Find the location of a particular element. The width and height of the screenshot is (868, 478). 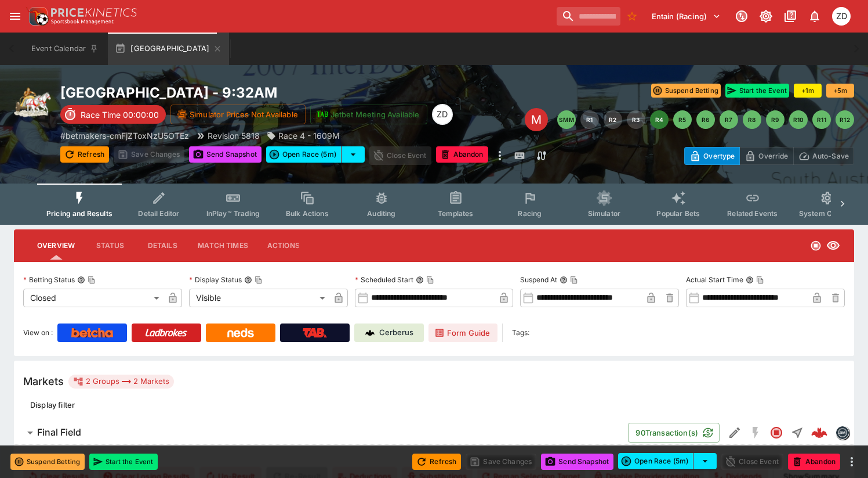

div: Start From is located at coordinates (769, 156).